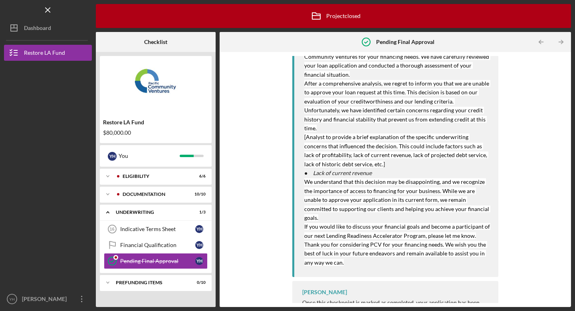 This screenshot has width=575, height=311. Describe the element at coordinates (156, 133) in the screenshot. I see `div: $80,000.00` at that location.